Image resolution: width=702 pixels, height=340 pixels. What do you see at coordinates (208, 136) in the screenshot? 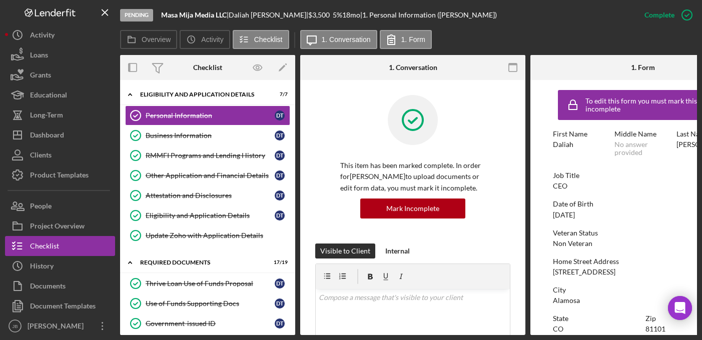
I see `a: Business InformationDT` at bounding box center [208, 136].